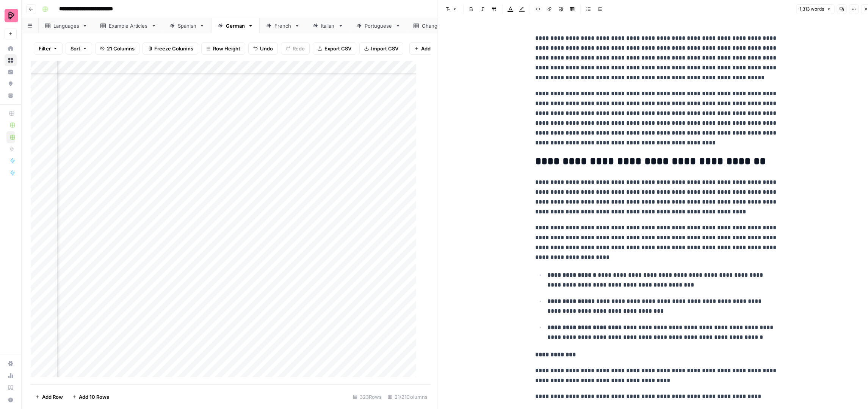  What do you see at coordinates (94, 397) in the screenshot?
I see `span: Add 10 Rows` at bounding box center [94, 397].